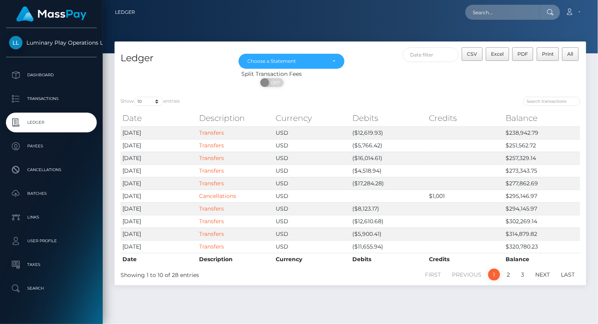  What do you see at coordinates (51, 75) in the screenshot?
I see `p: Dashboard` at bounding box center [51, 75].